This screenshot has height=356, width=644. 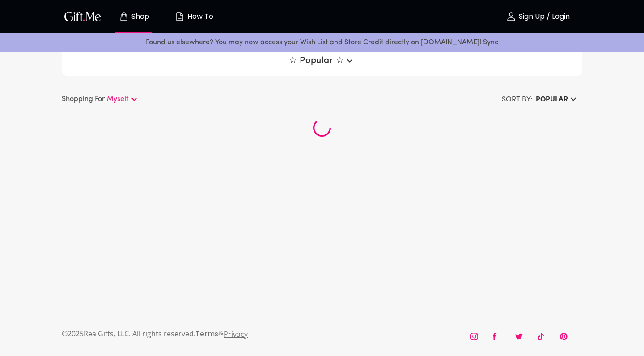 What do you see at coordinates (118, 99) in the screenshot?
I see `p: Myself` at bounding box center [118, 99].